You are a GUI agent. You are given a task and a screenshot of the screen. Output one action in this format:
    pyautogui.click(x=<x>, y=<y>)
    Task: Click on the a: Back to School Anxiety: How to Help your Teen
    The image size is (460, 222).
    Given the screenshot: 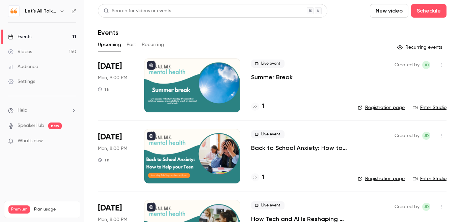 What is the action you would take?
    pyautogui.click(x=299, y=148)
    